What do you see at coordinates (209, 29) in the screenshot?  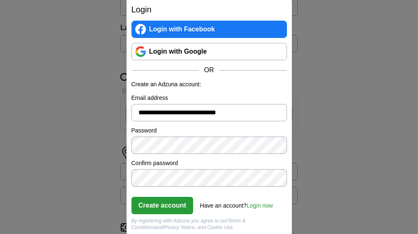 I see `a: Login with Facebook` at bounding box center [209, 29].